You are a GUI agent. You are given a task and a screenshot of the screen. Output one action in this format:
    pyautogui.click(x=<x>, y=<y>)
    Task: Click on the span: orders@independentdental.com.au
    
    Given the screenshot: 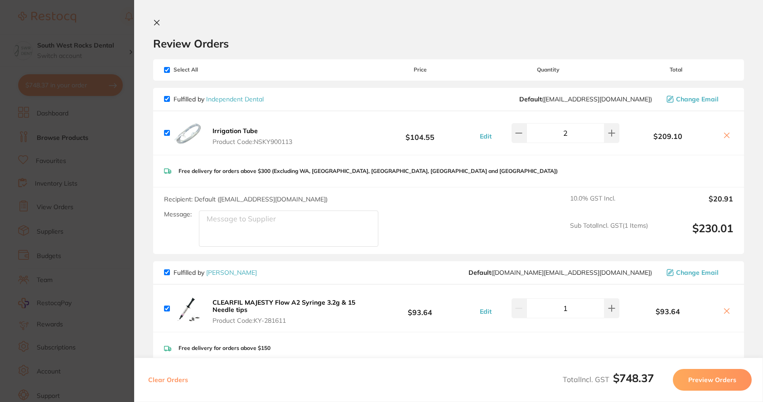 What is the action you would take?
    pyautogui.click(x=585, y=99)
    